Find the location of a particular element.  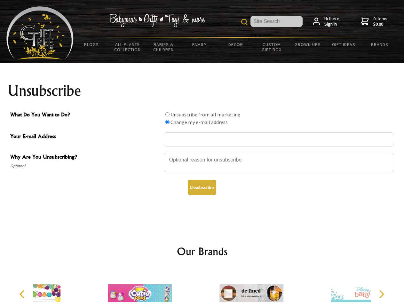

a: Brands is located at coordinates (379, 44).